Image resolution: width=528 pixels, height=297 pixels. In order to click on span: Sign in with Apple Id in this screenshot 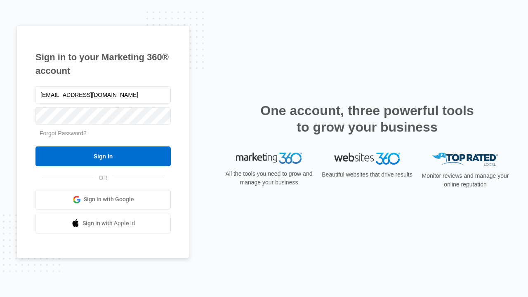, I will do `click(109, 223)`.